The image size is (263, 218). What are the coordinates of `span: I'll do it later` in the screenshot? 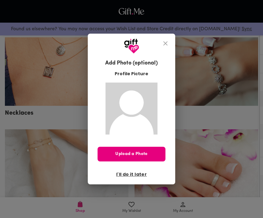 It's located at (132, 174).